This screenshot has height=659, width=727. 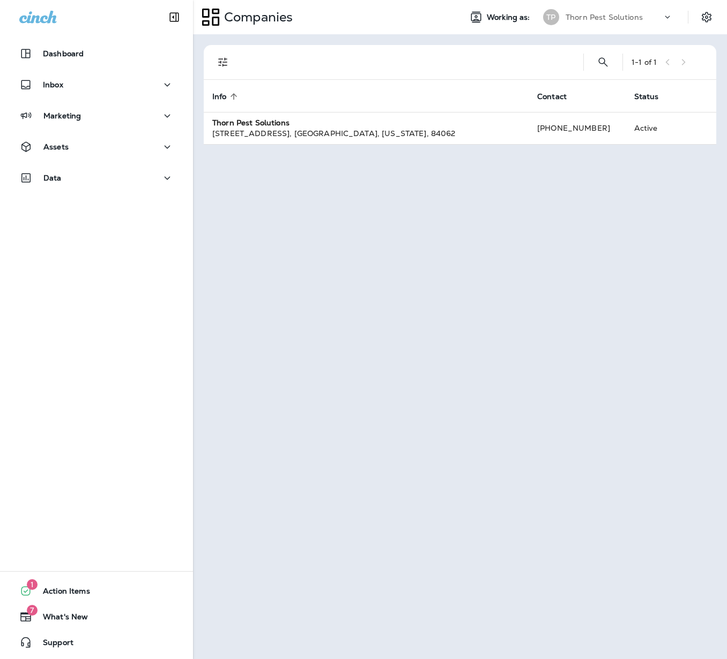 I want to click on span: Action Items, so click(x=61, y=593).